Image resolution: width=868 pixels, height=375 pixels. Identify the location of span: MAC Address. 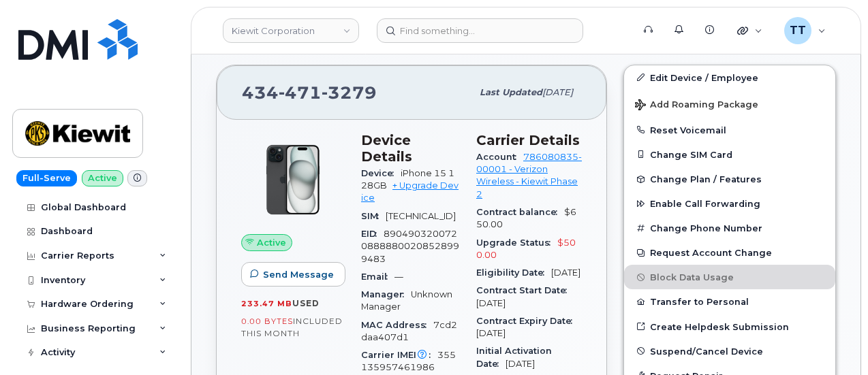
(397, 324).